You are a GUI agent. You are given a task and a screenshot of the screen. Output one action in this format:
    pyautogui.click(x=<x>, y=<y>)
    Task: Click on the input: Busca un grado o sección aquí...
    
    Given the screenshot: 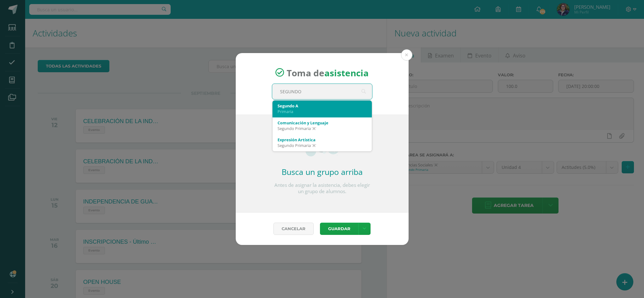 What is the action you would take?
    pyautogui.click(x=322, y=91)
    